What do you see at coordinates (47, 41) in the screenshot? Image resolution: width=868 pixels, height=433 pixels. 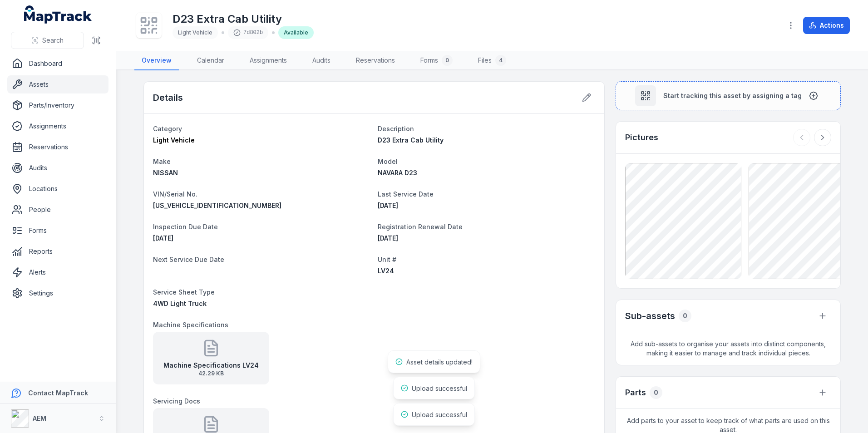 I see `button: Search` at bounding box center [47, 41].